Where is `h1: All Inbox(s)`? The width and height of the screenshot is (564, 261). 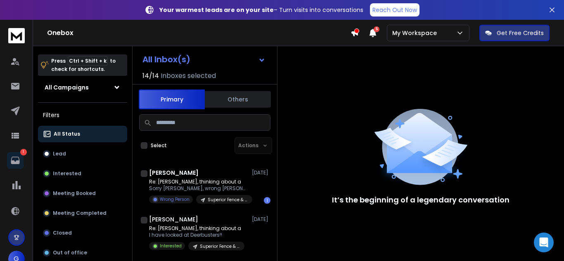 h1: All Inbox(s) is located at coordinates (166, 59).